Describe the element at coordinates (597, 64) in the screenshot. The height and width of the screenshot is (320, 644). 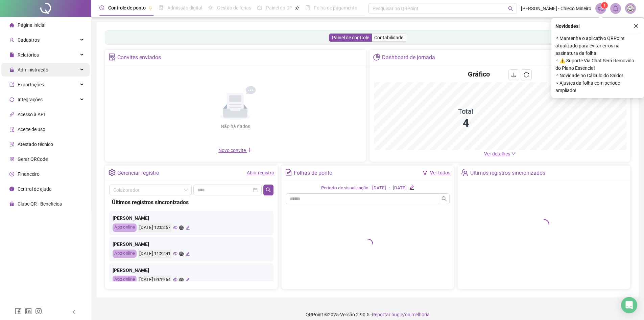
I see `span: ⚬ ⚠️ Suporte Via Chat Será Removido do Plano Essencial` at that location.